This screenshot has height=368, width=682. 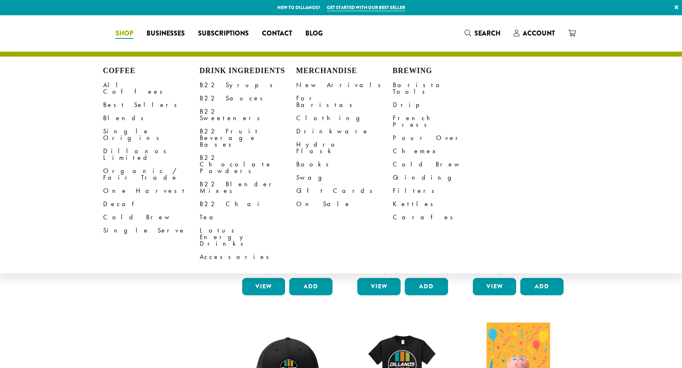 What do you see at coordinates (344, 164) in the screenshot?
I see `a: Books` at bounding box center [344, 164].